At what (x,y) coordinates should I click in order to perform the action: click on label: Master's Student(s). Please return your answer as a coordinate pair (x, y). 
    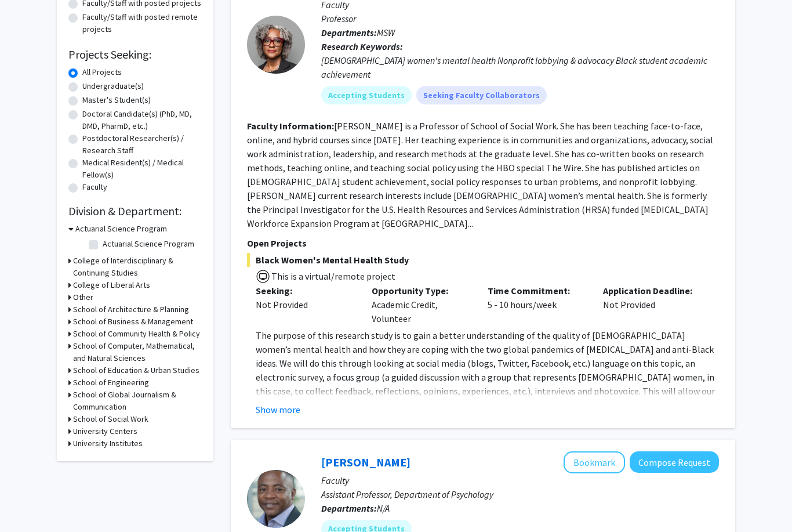
    Looking at the image, I should click on (117, 100).